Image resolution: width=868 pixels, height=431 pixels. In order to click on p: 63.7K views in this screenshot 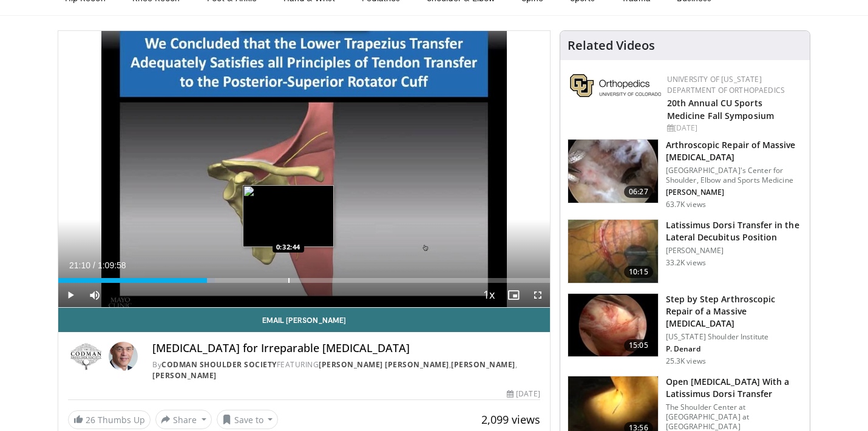, I will do `click(686, 205)`.